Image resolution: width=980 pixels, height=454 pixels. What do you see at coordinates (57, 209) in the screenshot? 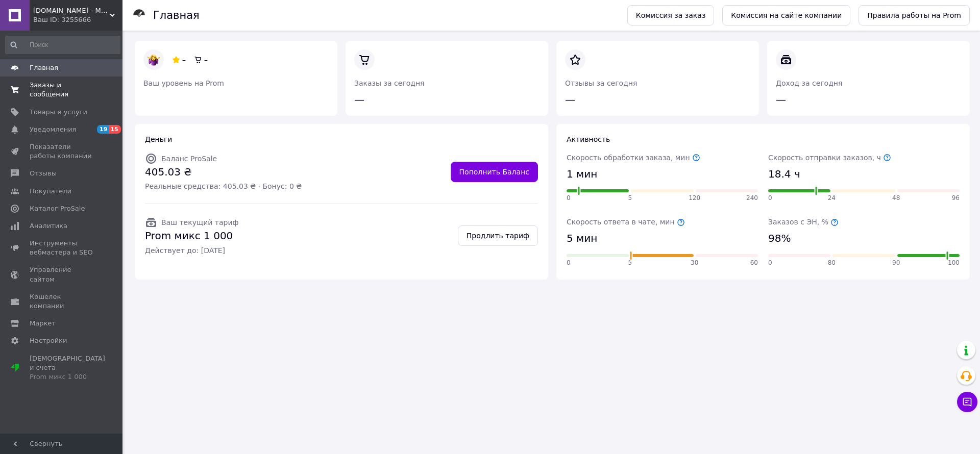
I see `span: Каталог ProSale` at bounding box center [57, 209].